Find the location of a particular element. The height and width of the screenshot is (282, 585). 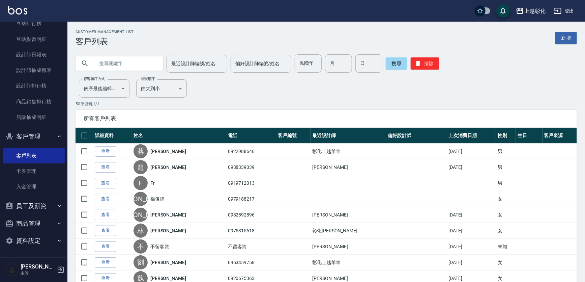

th: 生日 is located at coordinates (529, 135).